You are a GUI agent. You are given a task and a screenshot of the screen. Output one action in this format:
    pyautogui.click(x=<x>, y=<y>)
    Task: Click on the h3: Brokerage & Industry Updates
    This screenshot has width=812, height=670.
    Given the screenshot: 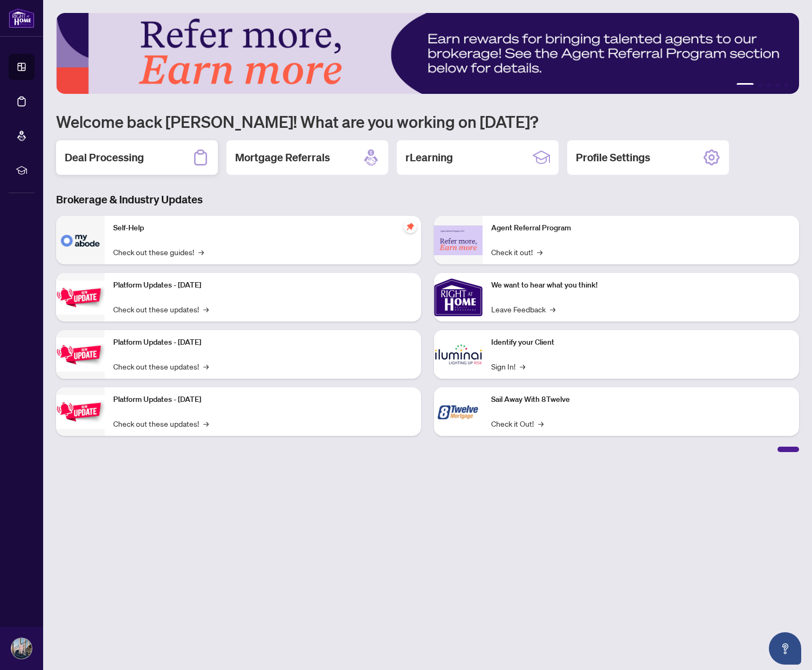 What is the action you would take?
    pyautogui.click(x=427, y=199)
    